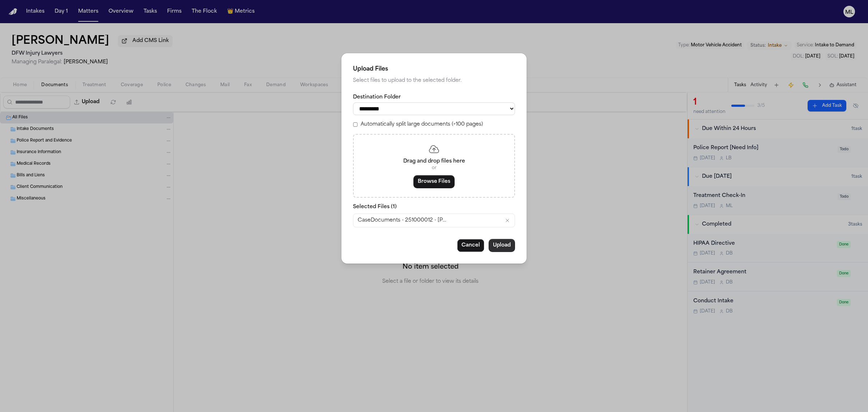 The image size is (868, 412). What do you see at coordinates (507, 220) in the screenshot?
I see `button: Remove CaseDocuments - 251000012 - Eagans v. Arellano 20251003104841.zip` at bounding box center [507, 220].